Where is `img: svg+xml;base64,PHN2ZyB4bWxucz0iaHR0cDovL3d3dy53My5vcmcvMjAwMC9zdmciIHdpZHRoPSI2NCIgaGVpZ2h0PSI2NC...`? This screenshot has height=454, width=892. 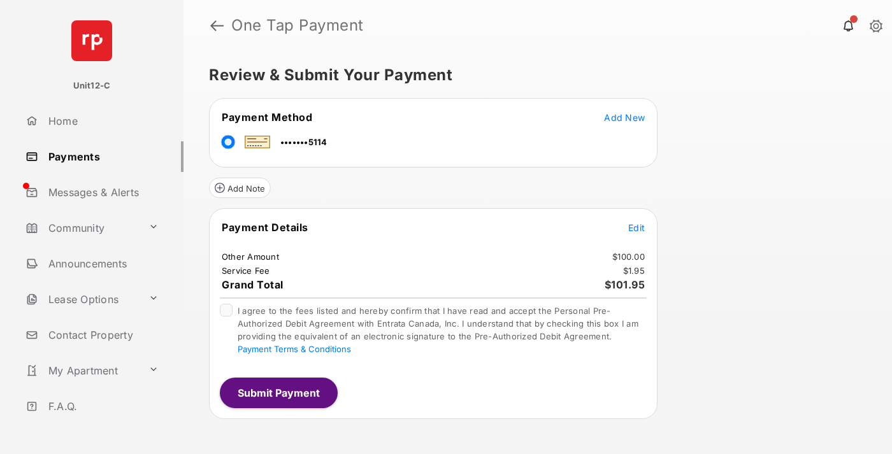
img: svg+xml;base64,PHN2ZyB4bWxucz0iaHR0cDovL3d3dy53My5vcmcvMjAwMC9zdmciIHdpZHRoPSI2NCIgaGVpZ2h0PSI2NC... is located at coordinates (92, 41).